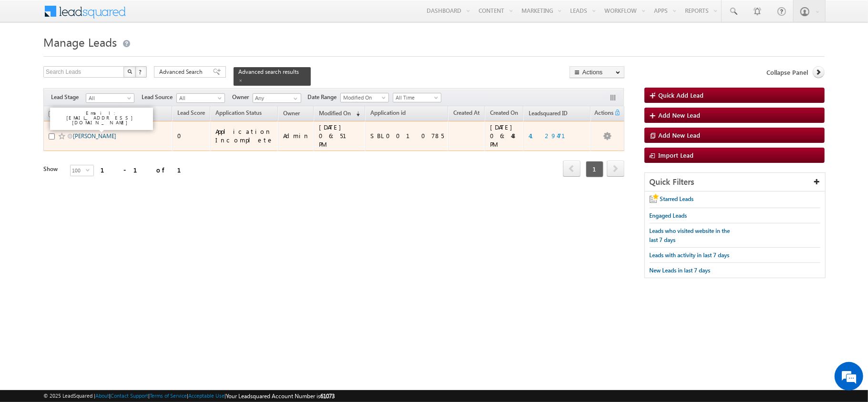 The width and height of the screenshot is (868, 402). What do you see at coordinates (93, 186) in the screenshot?
I see `textarea: Type your message and hit 'Enter'` at bounding box center [93, 186].